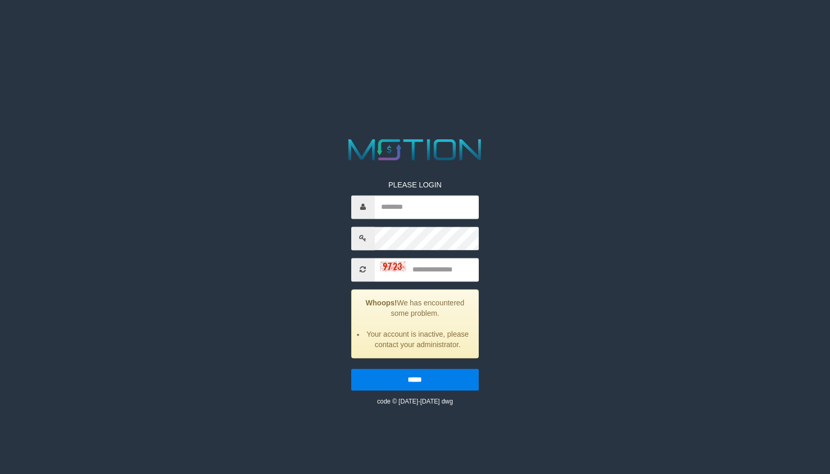 The height and width of the screenshot is (474, 830). What do you see at coordinates (415, 324) in the screenshot?
I see `div: We has encountered some problem.` at bounding box center [415, 324].